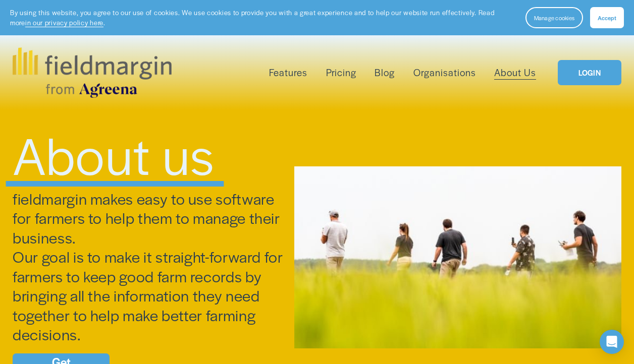 The height and width of the screenshot is (364, 634). What do you see at coordinates (92, 73) in the screenshot?
I see `img: fieldmargin.com` at bounding box center [92, 73].